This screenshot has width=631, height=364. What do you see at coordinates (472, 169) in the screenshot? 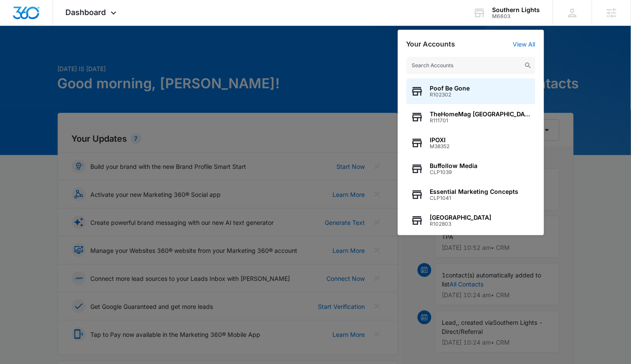
I see `button: Buffollow MediaCLP1039` at bounding box center [472, 169].